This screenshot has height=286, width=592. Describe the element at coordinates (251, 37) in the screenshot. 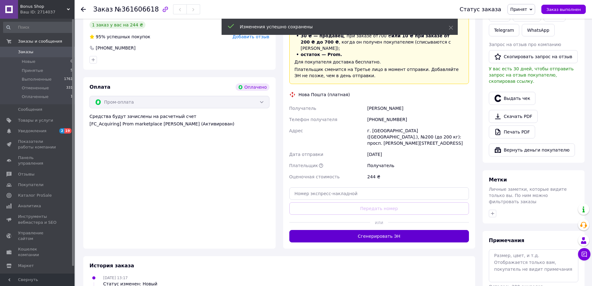

I see `span: Добавить отзыв` at that location.